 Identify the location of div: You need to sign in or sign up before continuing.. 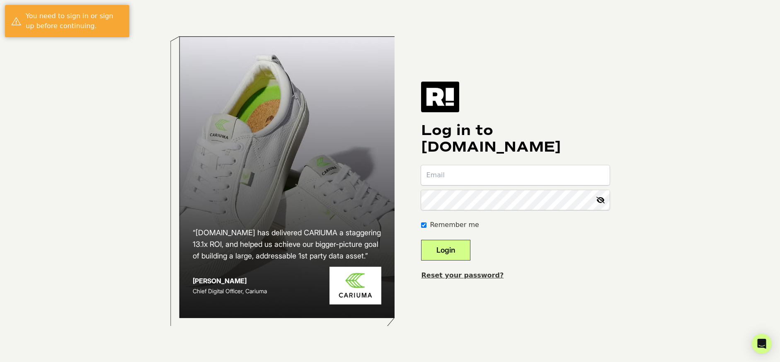
(74, 21).